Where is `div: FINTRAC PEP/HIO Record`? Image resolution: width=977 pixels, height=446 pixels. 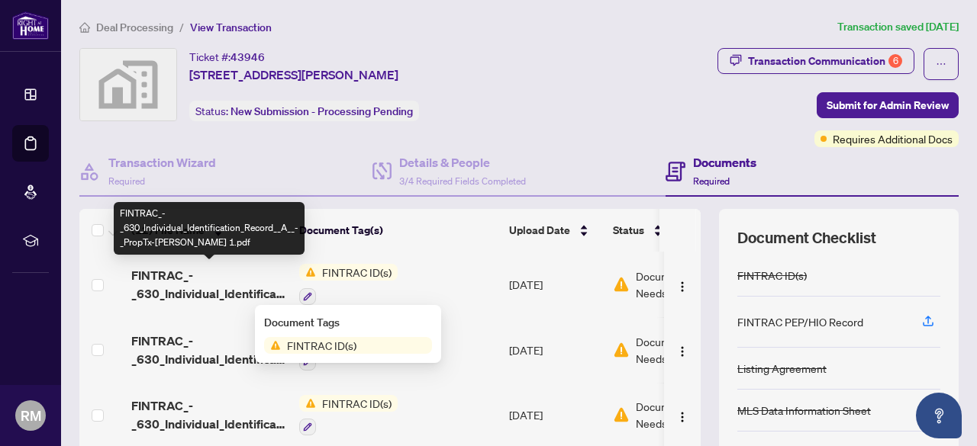
div: FINTRAC PEP/HIO Record is located at coordinates (800, 322).